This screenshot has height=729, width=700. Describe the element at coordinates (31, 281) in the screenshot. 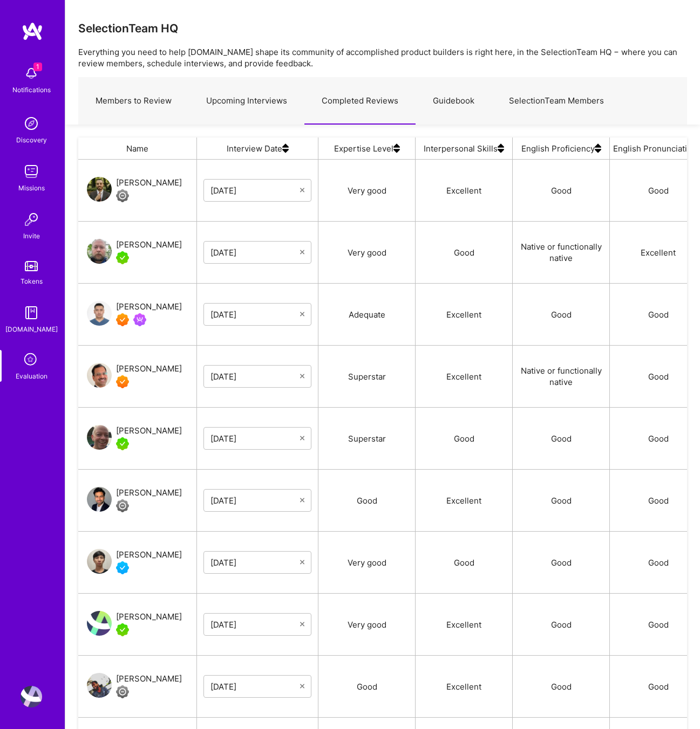

I see `div: Tokens` at that location.